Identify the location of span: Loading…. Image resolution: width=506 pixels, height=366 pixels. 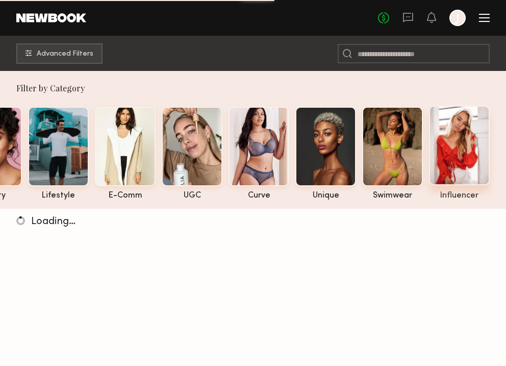
(53, 222).